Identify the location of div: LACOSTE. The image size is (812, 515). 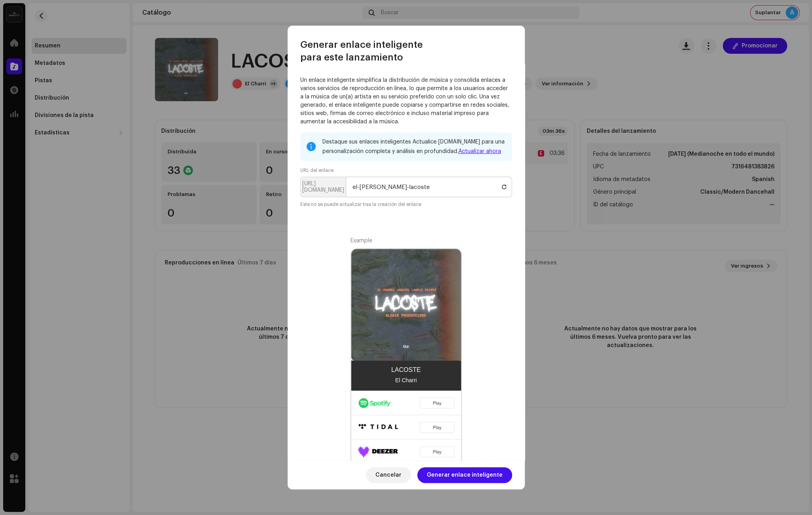
(405, 370).